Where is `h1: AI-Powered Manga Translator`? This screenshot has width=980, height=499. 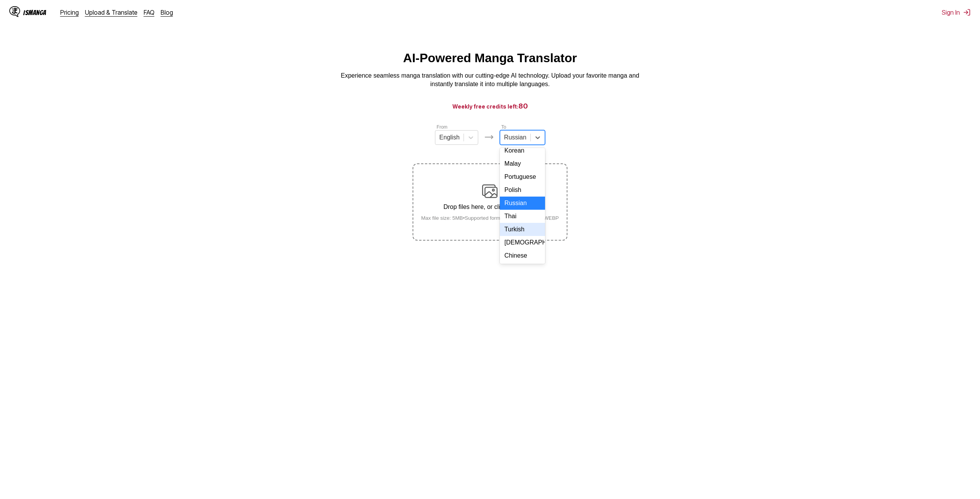 h1: AI-Powered Manga Translator is located at coordinates (490, 58).